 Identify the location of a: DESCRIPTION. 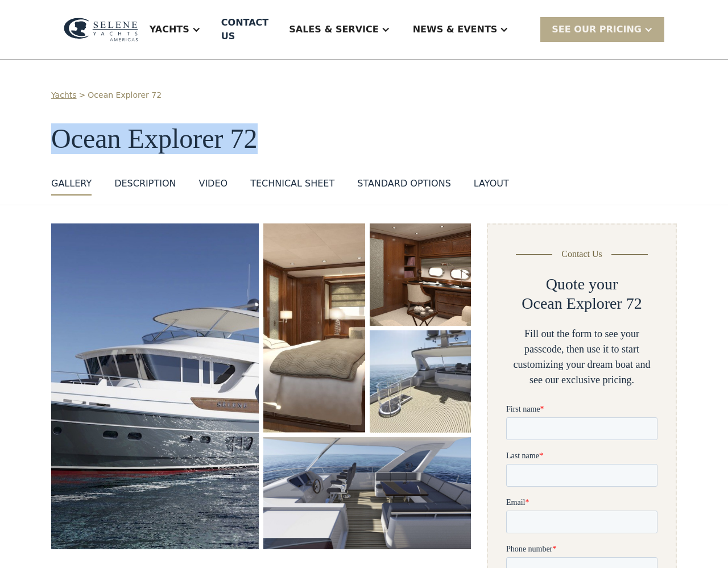
(145, 186).